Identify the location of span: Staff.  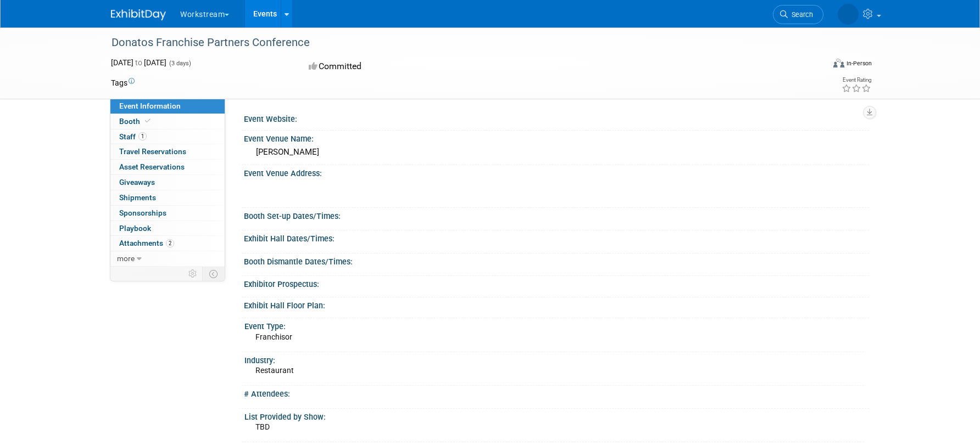
(133, 137).